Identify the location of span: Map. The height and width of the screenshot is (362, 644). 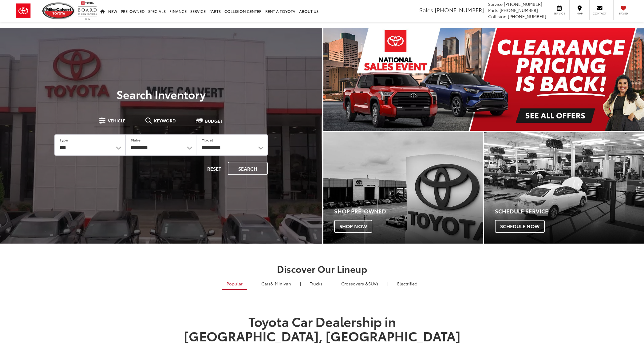
(580, 13).